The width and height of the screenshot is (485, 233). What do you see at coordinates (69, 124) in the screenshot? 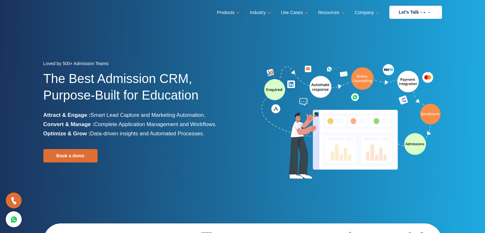
I see `b: Convert & Manage :` at bounding box center [69, 124].